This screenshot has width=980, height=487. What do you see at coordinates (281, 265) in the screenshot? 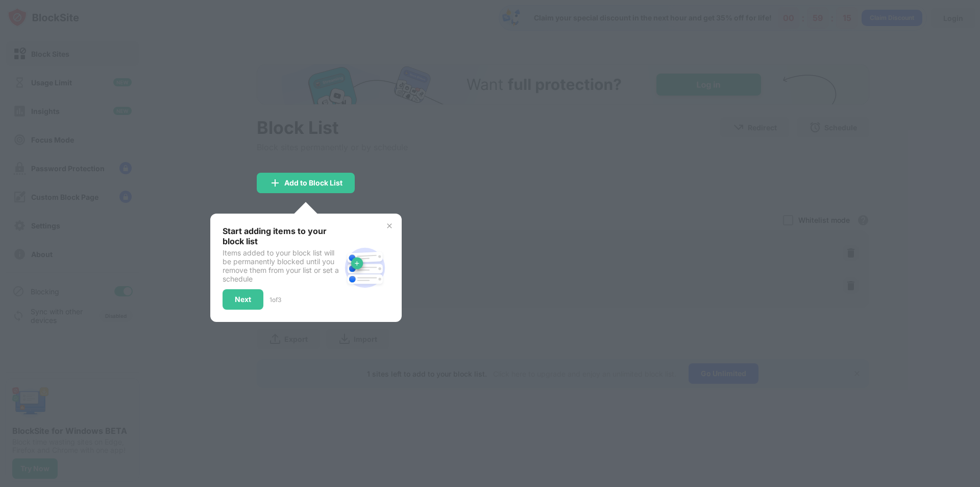
I see `div: Items added to your block list will be permanently blocked until you remove them from your list o...` at bounding box center [281, 265].